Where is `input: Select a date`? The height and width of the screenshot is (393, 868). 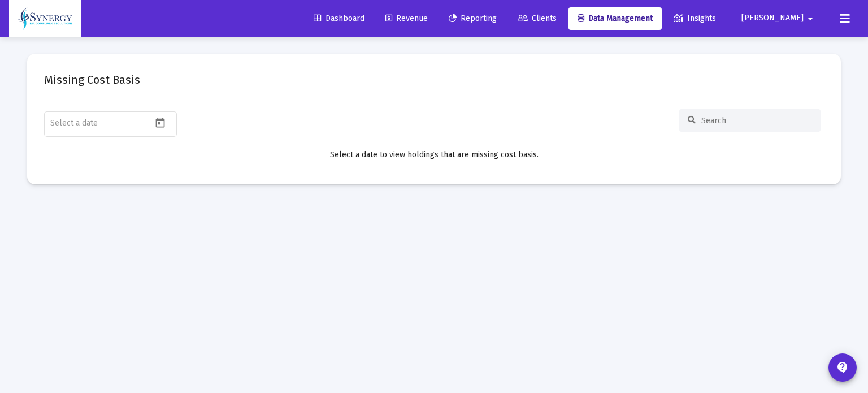
input: Select a date is located at coordinates (101, 123).